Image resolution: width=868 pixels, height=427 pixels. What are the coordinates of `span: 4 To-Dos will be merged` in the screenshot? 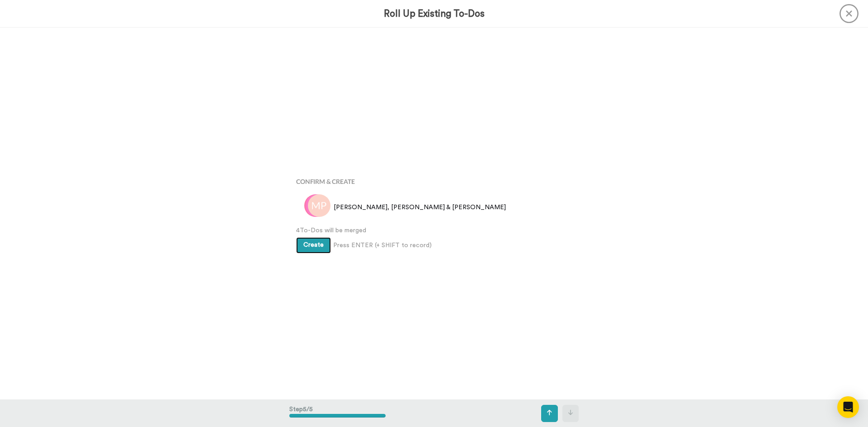 It's located at (434, 231).